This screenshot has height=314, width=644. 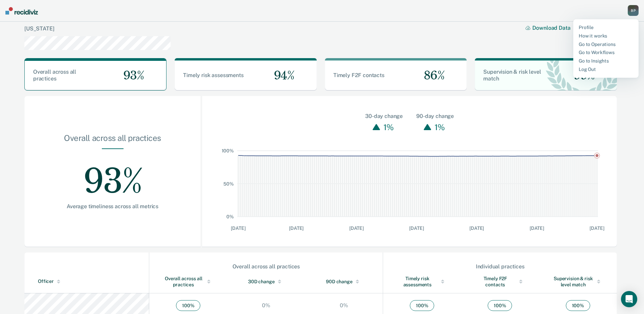 I want to click on button: Download Data, so click(x=552, y=28).